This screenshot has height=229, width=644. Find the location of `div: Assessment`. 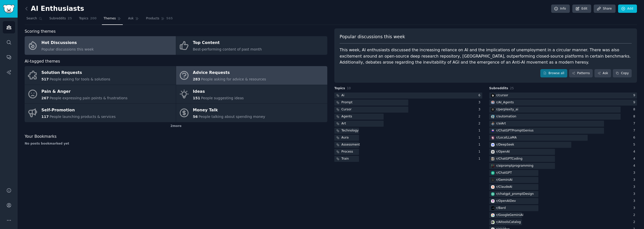

div: Assessment is located at coordinates (350, 145).